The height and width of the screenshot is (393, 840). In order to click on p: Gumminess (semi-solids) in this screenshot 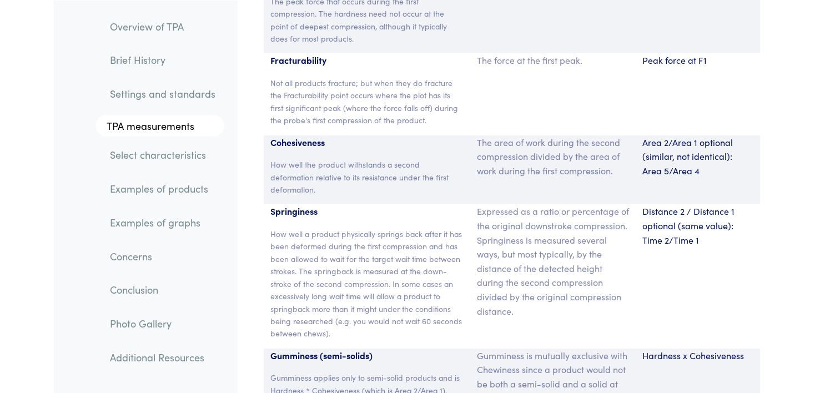, I will do `click(367, 356)`.